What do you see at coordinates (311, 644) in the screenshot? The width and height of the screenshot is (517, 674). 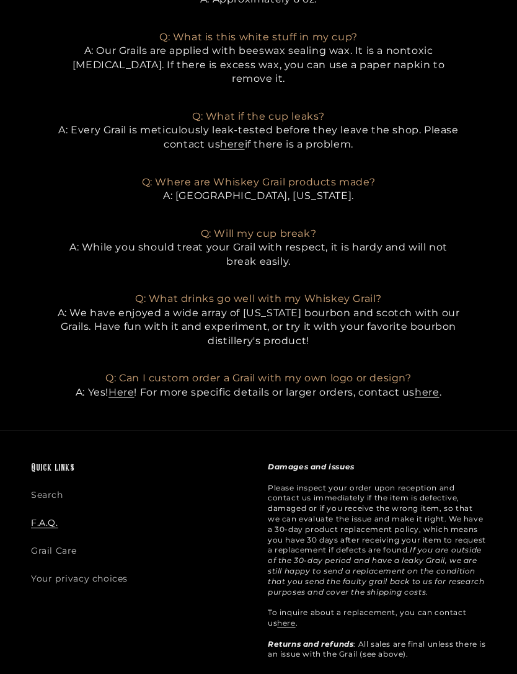 I see `strong: Returns and refunds` at bounding box center [311, 644].